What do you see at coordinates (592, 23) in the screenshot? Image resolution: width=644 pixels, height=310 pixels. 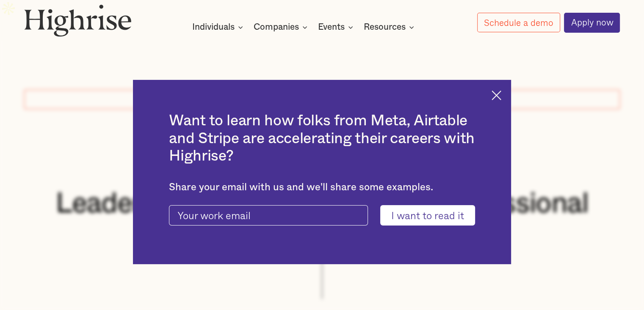 I see `a: Apply now` at bounding box center [592, 23].